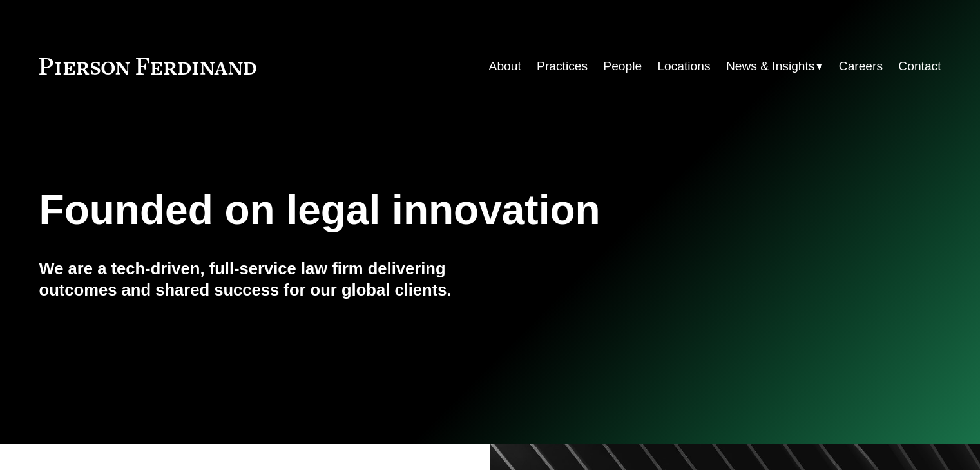  What do you see at coordinates (919, 66) in the screenshot?
I see `a: Contact` at bounding box center [919, 66].